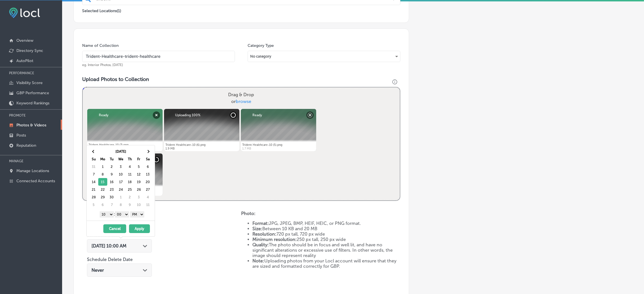 The image size is (644, 294). What do you see at coordinates (121, 189) in the screenshot?
I see `td: 24` at bounding box center [121, 189].